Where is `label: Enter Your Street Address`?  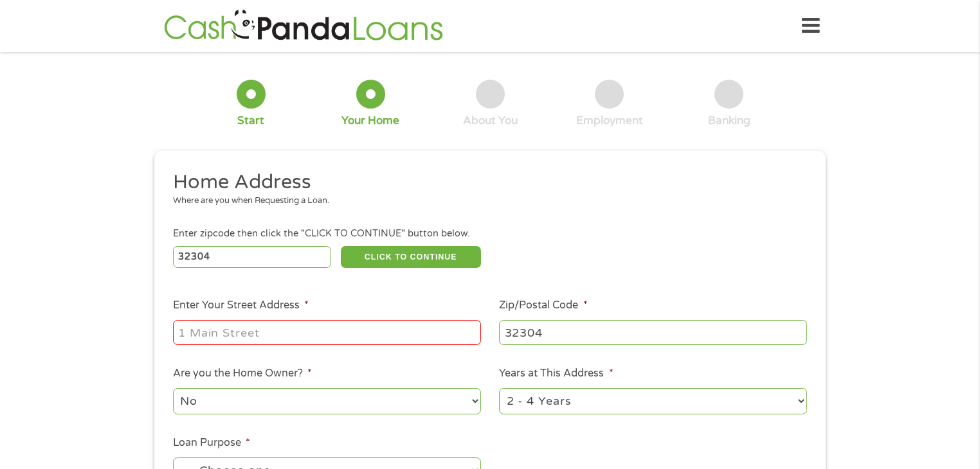
label: Enter Your Street Address is located at coordinates (241, 305).